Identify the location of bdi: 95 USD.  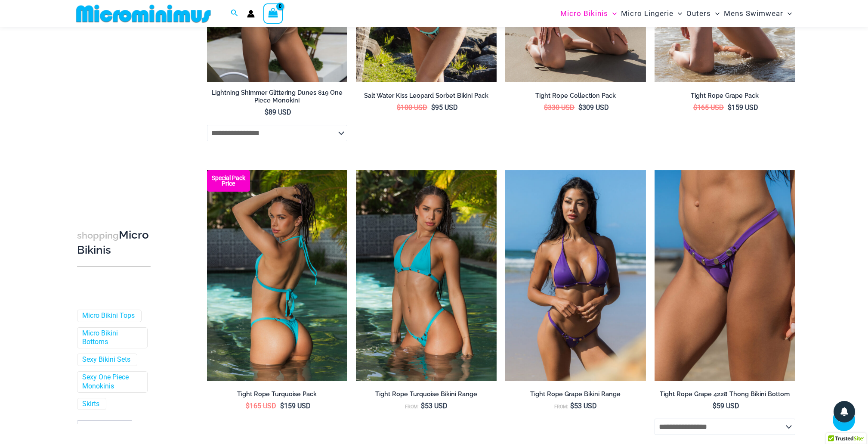
(444, 107).